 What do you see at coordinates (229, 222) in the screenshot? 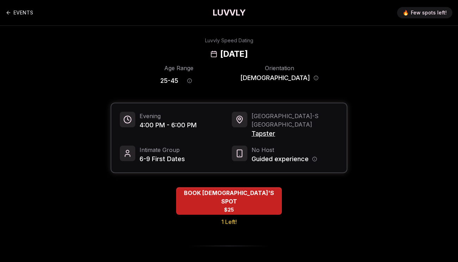
I see `span: 1 Left!` at bounding box center [229, 222].